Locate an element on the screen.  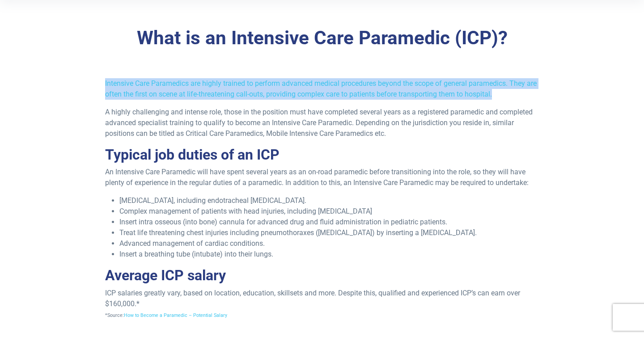
h3: What is an Intensive Care Paramedic (ICP)? is located at coordinates (322, 38).